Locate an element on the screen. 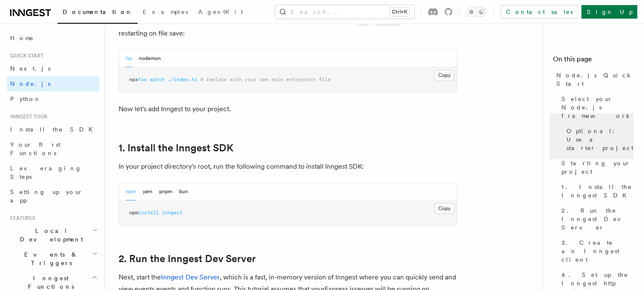  a: tsx is located at coordinates (364, 21).